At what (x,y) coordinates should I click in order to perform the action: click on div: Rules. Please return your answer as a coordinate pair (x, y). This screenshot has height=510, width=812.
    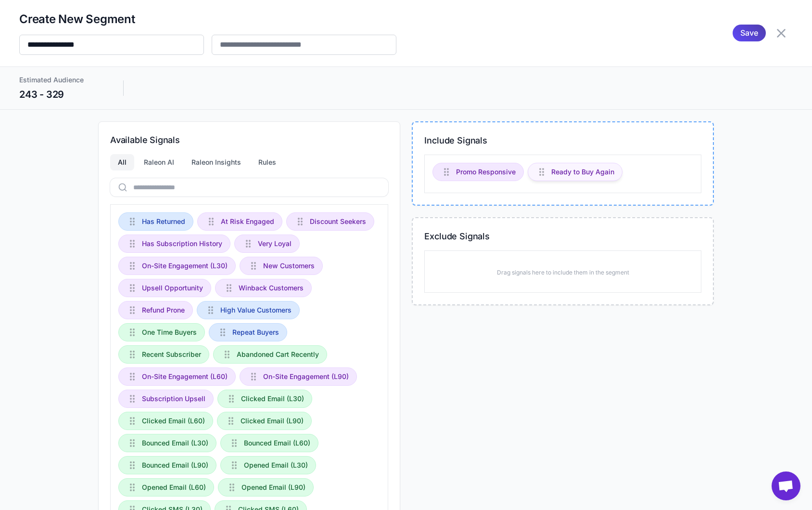
    Looking at the image, I should click on (267, 162).